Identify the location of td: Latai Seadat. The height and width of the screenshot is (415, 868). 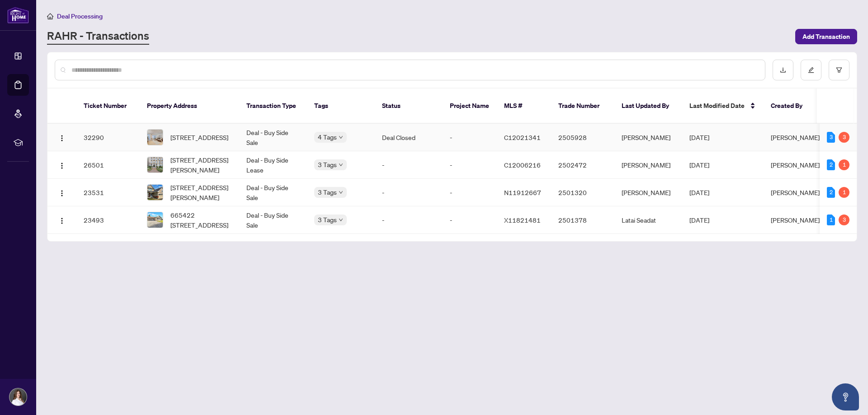
(649, 220).